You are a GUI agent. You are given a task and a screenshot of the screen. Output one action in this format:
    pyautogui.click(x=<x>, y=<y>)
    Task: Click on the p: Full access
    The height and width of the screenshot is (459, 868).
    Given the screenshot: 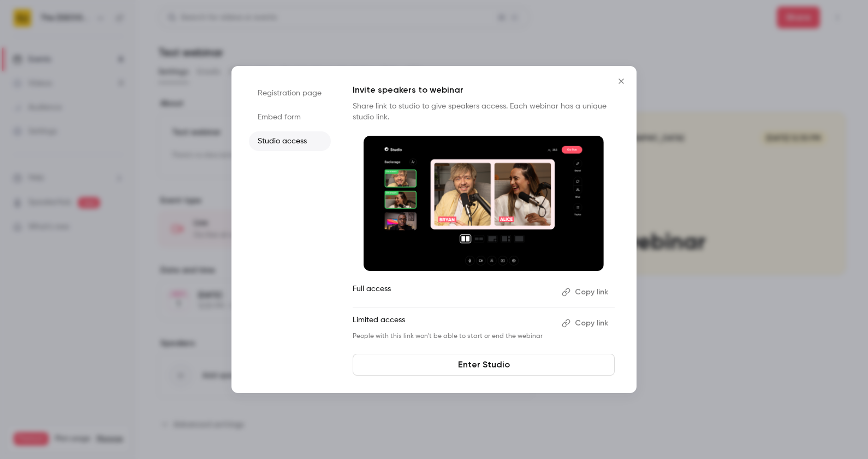 What is the action you would take?
    pyautogui.click(x=452, y=292)
    